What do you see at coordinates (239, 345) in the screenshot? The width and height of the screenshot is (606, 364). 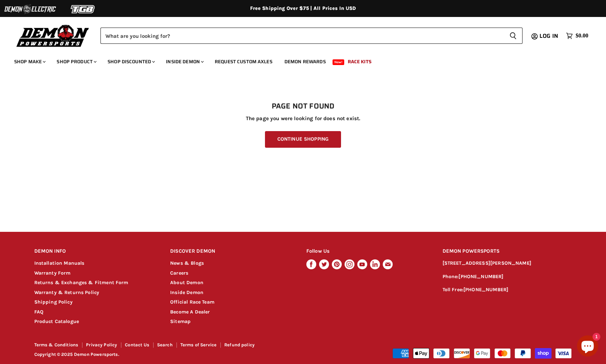 I see `a: Refund policy` at bounding box center [239, 345].